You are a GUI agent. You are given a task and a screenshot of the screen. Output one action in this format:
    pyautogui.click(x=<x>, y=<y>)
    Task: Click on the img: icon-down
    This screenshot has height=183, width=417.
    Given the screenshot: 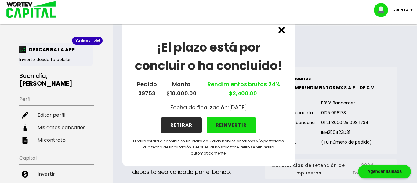 What is the action you would take?
    pyautogui.click(x=413, y=10)
    